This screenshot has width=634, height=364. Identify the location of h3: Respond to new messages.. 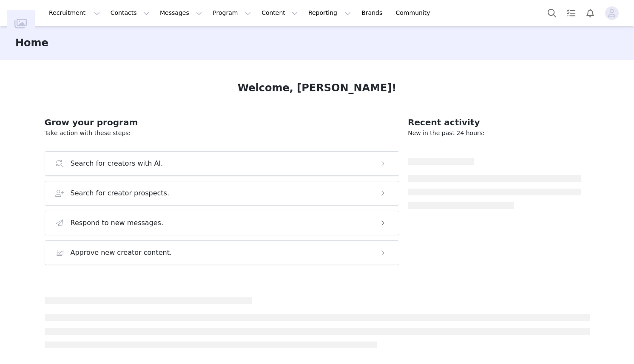
(117, 223).